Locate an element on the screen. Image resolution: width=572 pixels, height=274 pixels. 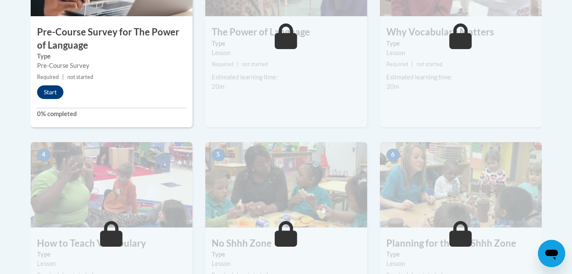
span: 4 is located at coordinates (44, 155).